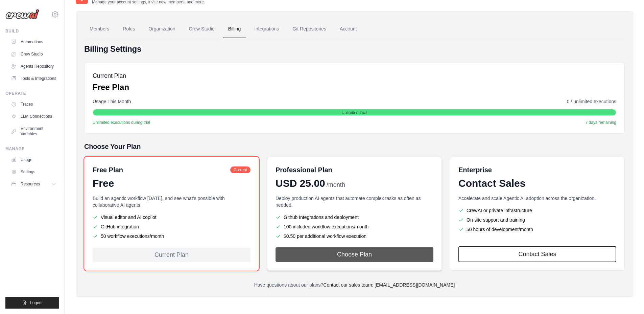 The width and height of the screenshot is (644, 314). I want to click on div: Chat-Widget, so click(627, 297).